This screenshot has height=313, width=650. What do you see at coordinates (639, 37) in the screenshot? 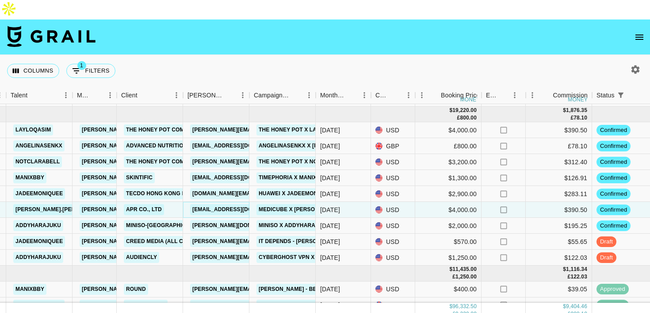
I see `button: open drawer` at bounding box center [639, 37].